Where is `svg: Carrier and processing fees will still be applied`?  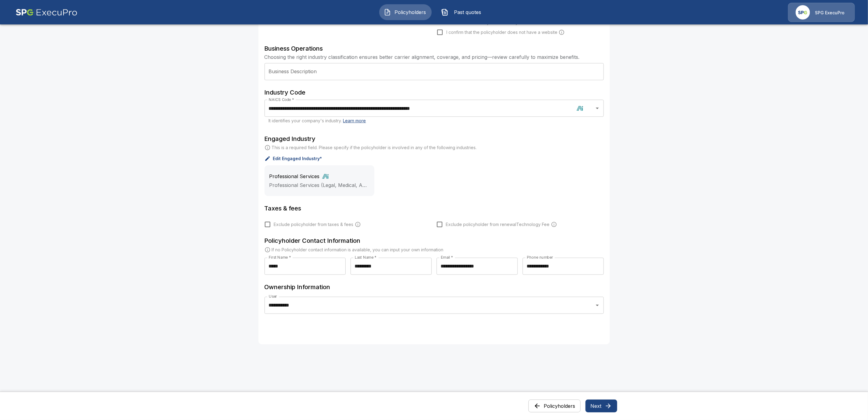
svg: Carrier and processing fees will still be applied is located at coordinates (358, 225).